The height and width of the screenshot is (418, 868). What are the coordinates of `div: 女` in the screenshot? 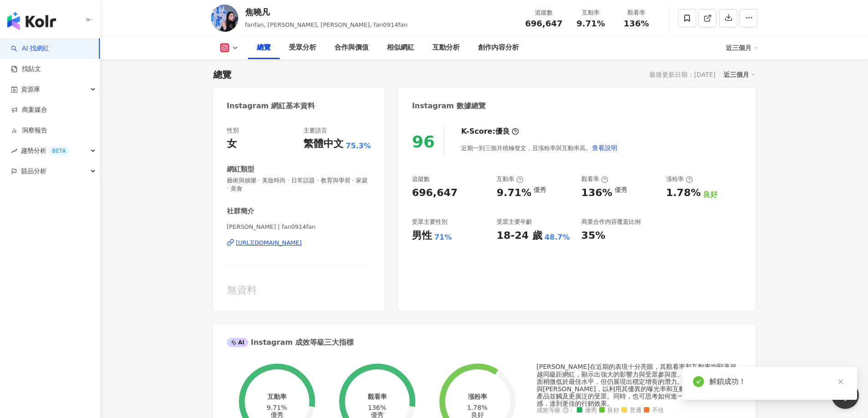 It's located at (232, 144).